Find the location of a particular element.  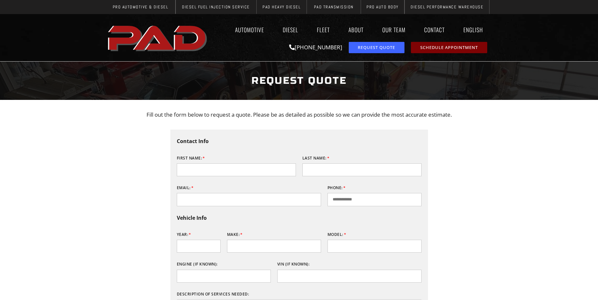

label: VIN (if known): is located at coordinates (294, 264).